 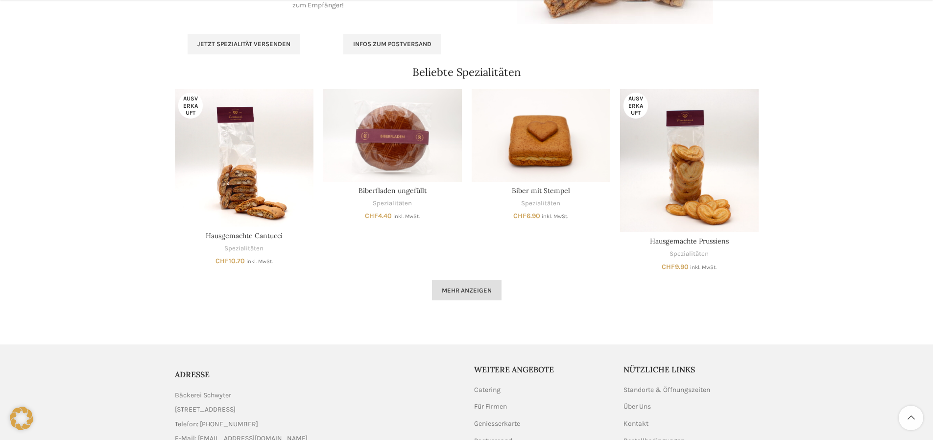 I want to click on a: List item link, so click(x=317, y=424).